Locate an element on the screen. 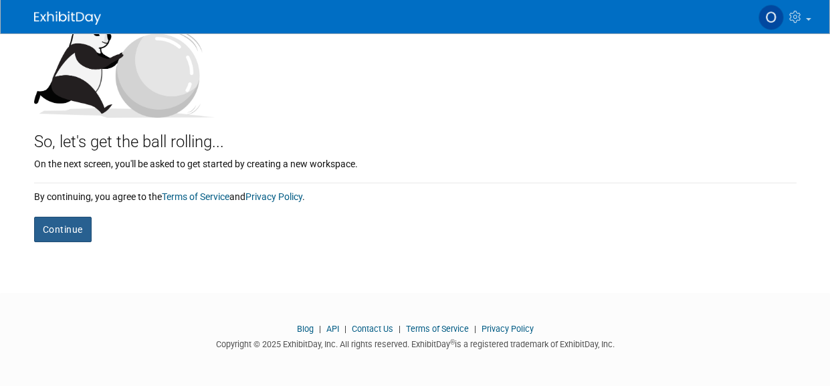 The height and width of the screenshot is (386, 830). a: Blog is located at coordinates (305, 328).